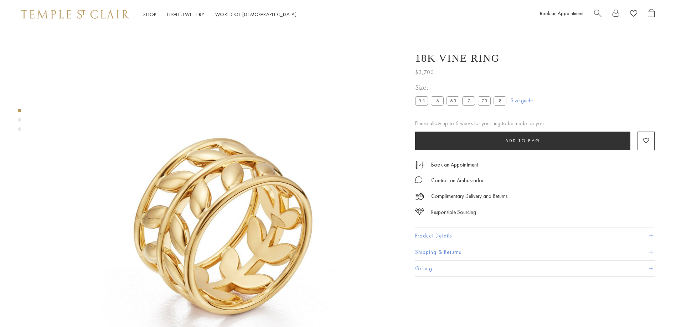  Describe the element at coordinates (20, 122) in the screenshot. I see `div: Product gallery navigation` at that location.